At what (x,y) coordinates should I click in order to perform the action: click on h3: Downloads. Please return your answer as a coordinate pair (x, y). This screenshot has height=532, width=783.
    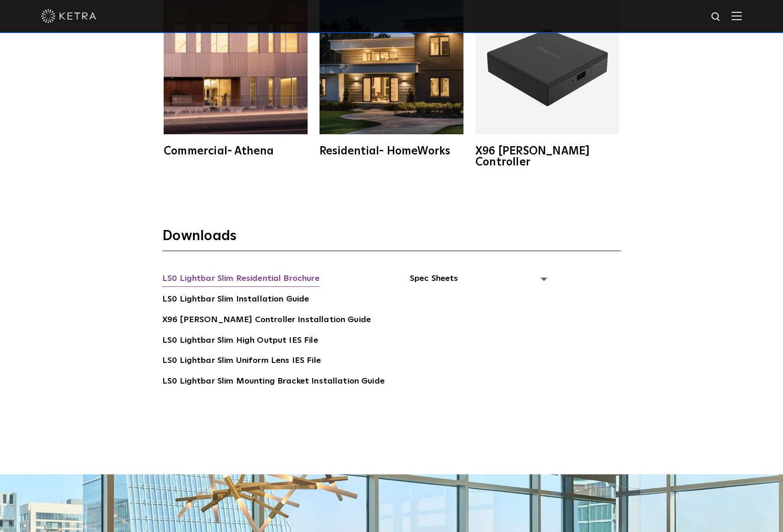
    Looking at the image, I should click on (391, 239).